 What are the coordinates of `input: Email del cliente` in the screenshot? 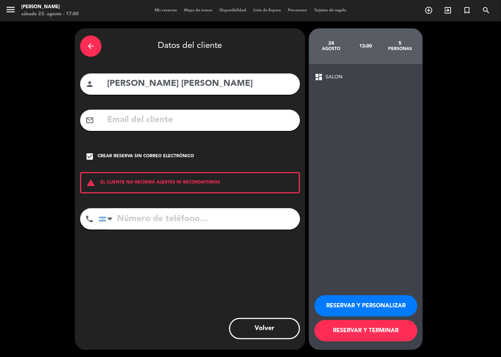 It's located at (200, 120).